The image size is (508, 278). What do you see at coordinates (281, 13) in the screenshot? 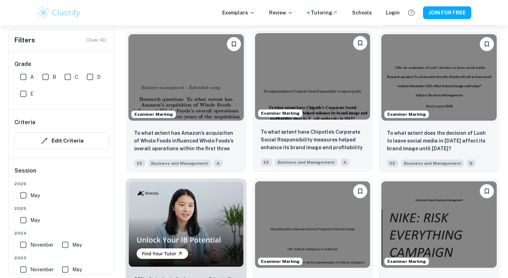
I see `p: Review` at bounding box center [281, 13].